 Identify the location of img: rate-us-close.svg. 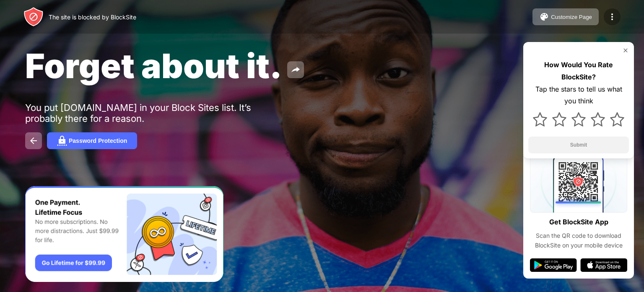
(626, 51).